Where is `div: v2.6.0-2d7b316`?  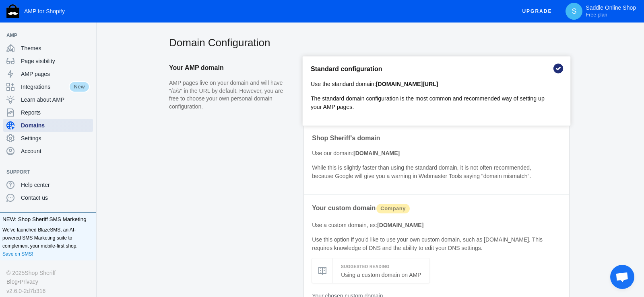
div: v2.6.0-2d7b316 is located at coordinates (48, 292).